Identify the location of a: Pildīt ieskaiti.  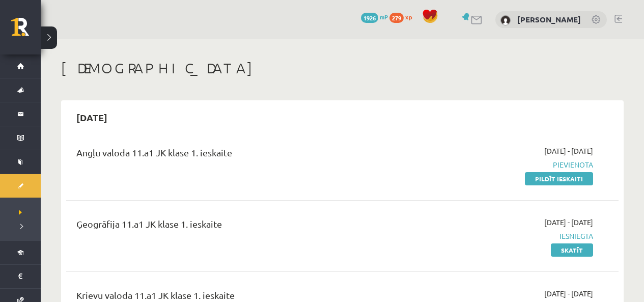
(560, 178).